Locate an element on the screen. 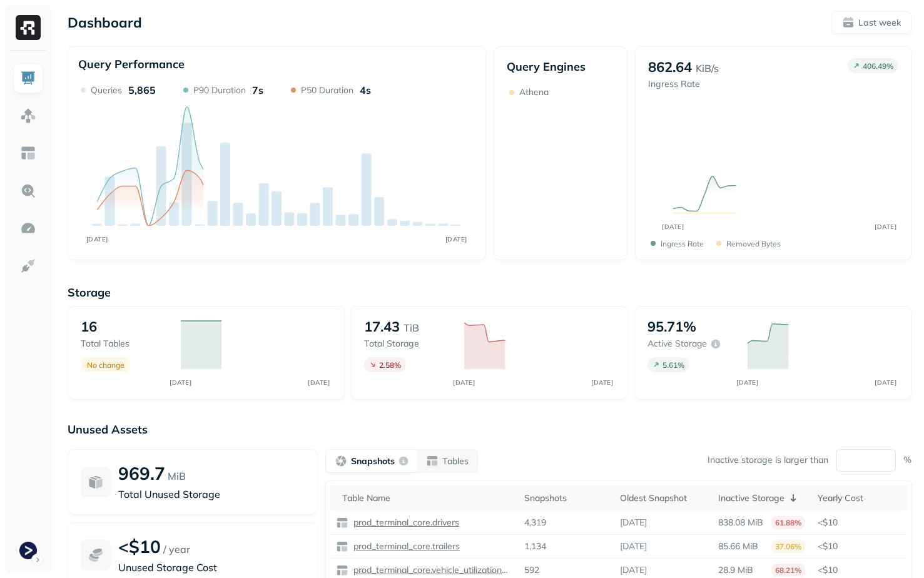 The height and width of the screenshot is (578, 924). p: 1,134 is located at coordinates (535, 546).